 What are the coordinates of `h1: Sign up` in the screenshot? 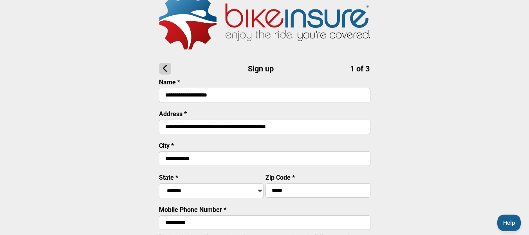 It's located at (264, 69).